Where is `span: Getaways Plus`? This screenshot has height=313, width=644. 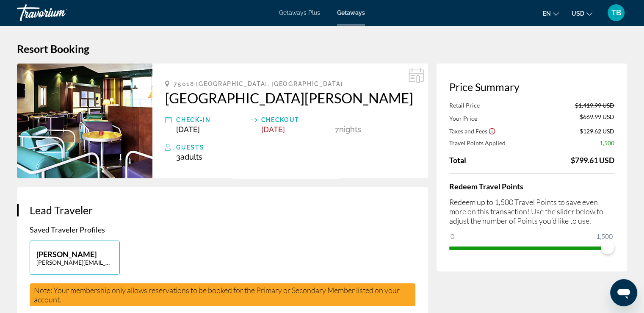 span: Getaways Plus is located at coordinates (300, 13).